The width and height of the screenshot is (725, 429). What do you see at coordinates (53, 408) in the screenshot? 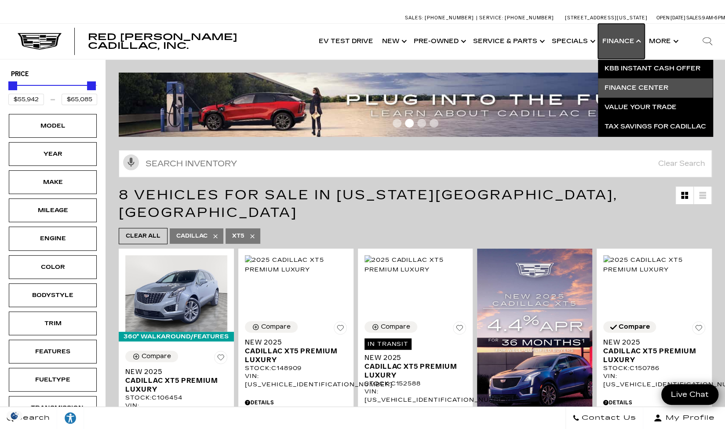
I see `div: TransmissionTransmission` at bounding box center [53, 408].